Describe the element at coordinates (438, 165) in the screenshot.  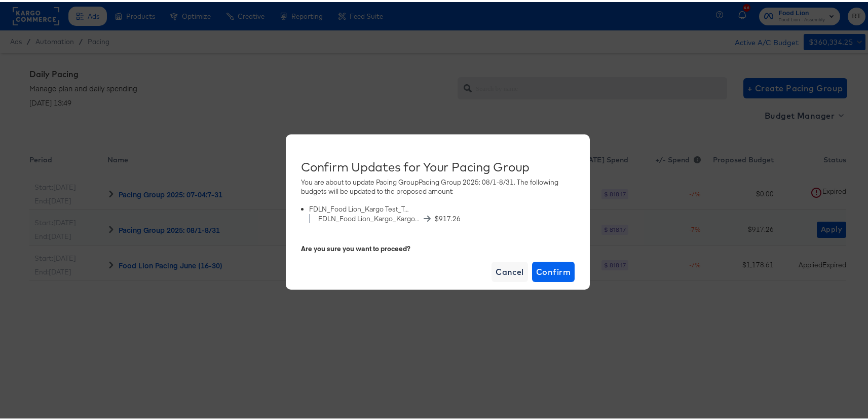
I see `div: Confirm Updates for Your Pacing Group` at that location.